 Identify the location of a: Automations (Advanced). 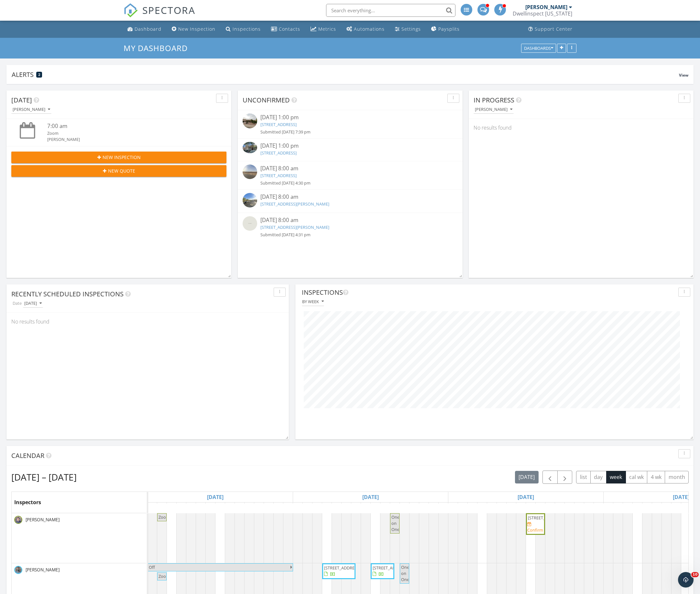
(366, 29).